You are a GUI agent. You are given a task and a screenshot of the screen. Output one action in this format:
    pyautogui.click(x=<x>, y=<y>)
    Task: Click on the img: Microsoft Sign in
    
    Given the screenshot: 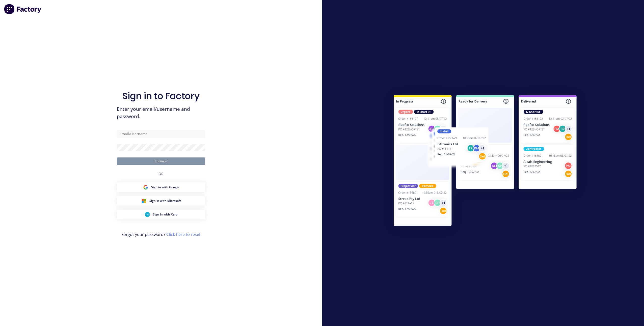 What is the action you would take?
    pyautogui.click(x=144, y=201)
    